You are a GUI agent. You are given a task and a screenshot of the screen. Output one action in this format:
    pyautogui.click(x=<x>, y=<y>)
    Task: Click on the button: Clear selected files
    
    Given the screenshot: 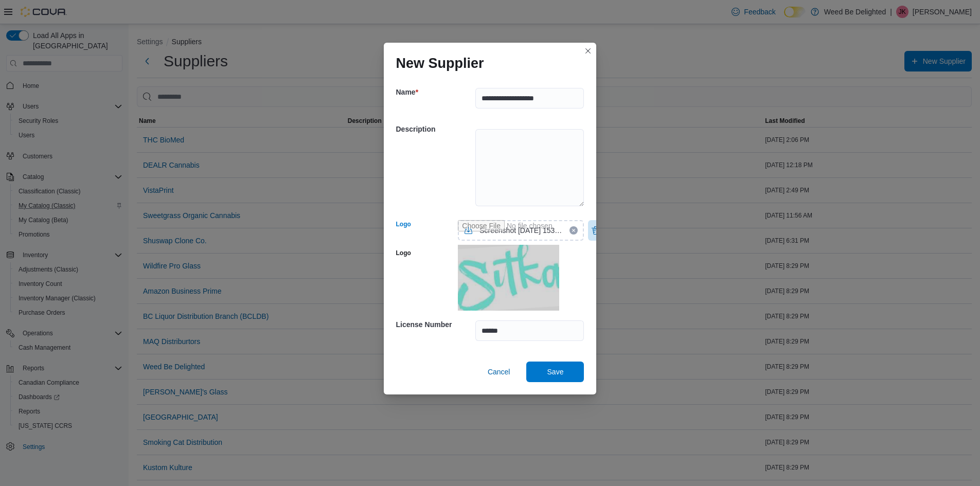 What is the action you would take?
    pyautogui.click(x=574, y=231)
    